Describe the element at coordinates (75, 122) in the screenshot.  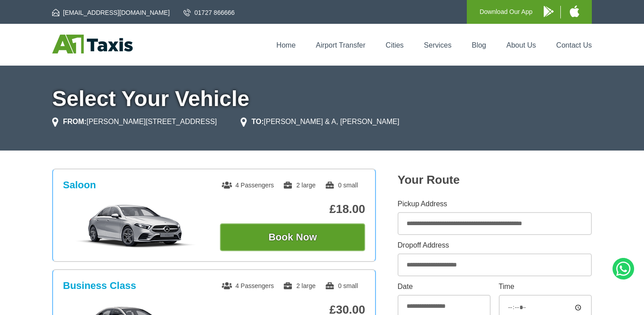
I see `strong: FROM:` at that location.